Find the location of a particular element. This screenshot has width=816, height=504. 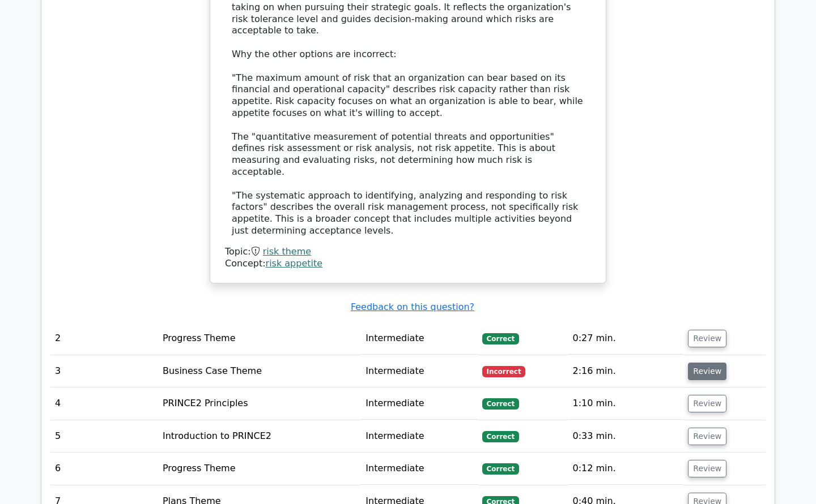

td: Introduction to PRINCE2 is located at coordinates (259, 436).